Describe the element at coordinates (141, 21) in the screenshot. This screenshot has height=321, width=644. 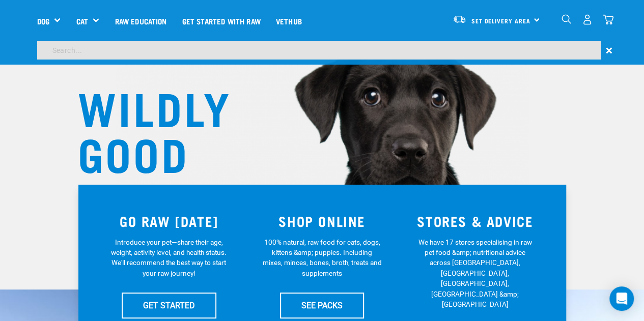
I see `a: Raw Education` at that location.